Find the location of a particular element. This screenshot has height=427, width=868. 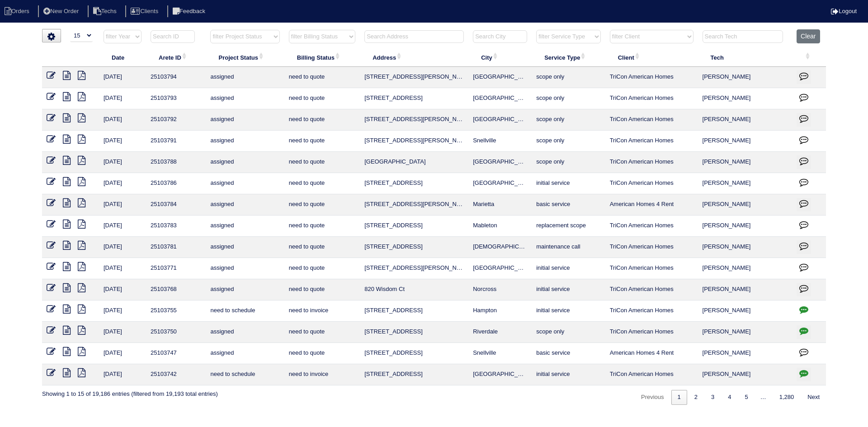

td: 25103750 is located at coordinates (176, 332).